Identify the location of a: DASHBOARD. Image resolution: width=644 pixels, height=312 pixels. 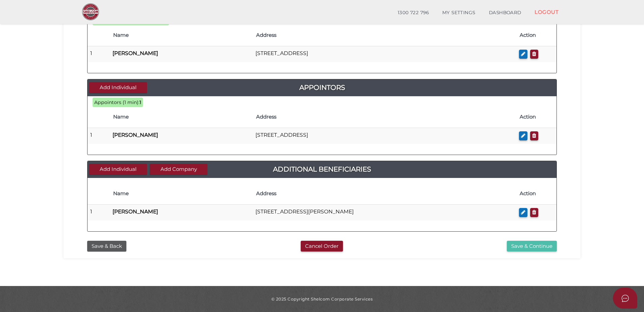
(505, 13).